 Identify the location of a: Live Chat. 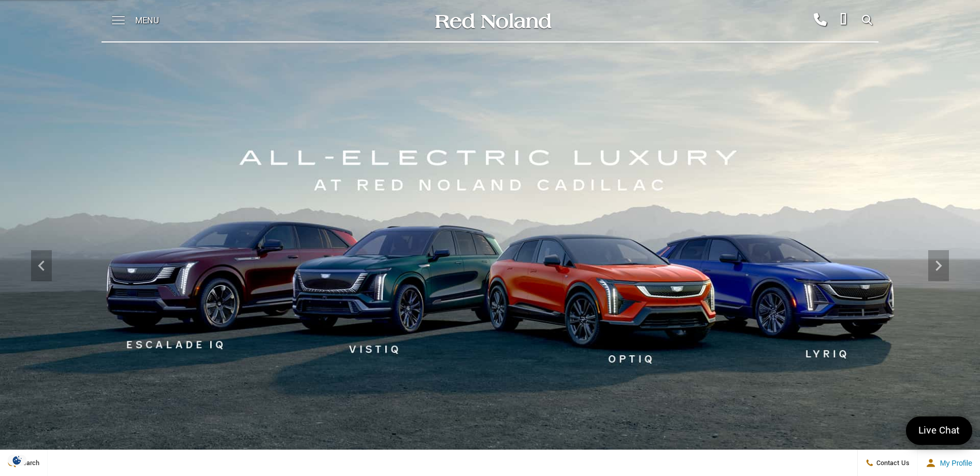
(939, 430).